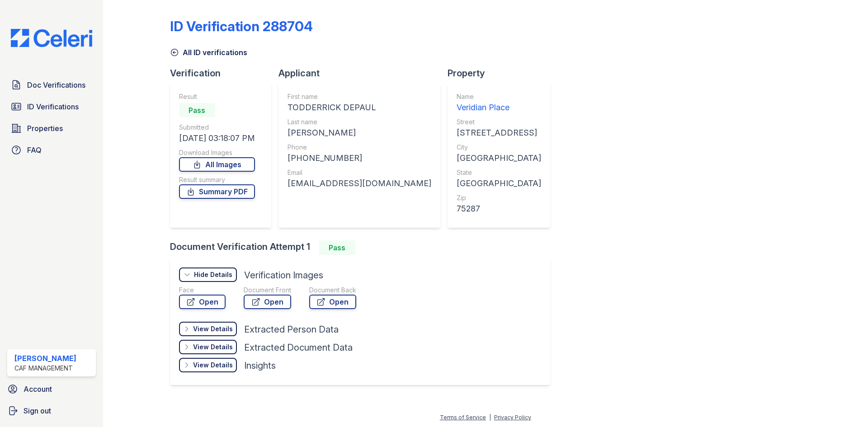 Image resolution: width=868 pixels, height=427 pixels. Describe the element at coordinates (499, 198) in the screenshot. I see `div: Zip` at that location.